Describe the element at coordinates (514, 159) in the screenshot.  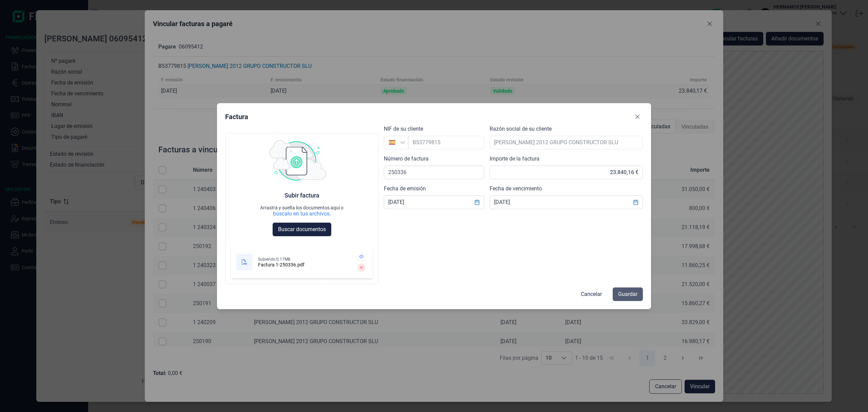
I see `label: Importe de la factura` at that location.